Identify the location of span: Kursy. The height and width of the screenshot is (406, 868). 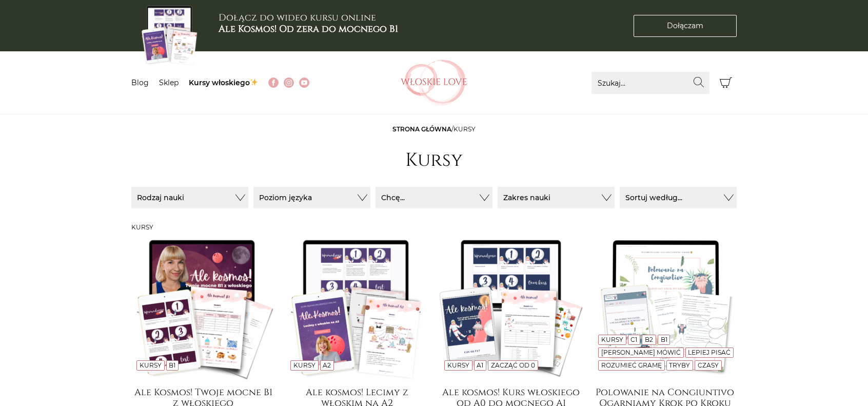
(464, 129).